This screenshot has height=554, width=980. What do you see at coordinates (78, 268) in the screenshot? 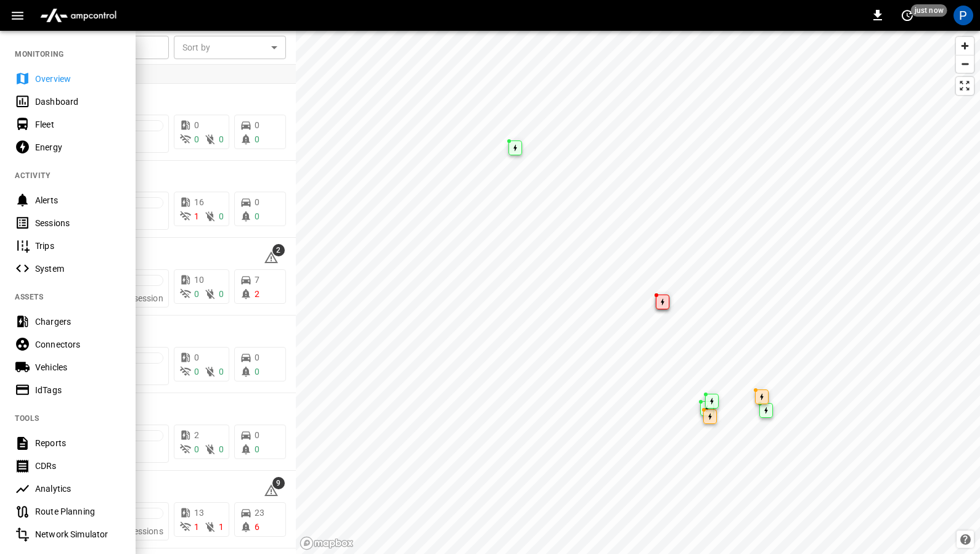
I see `div: System` at bounding box center [78, 268].